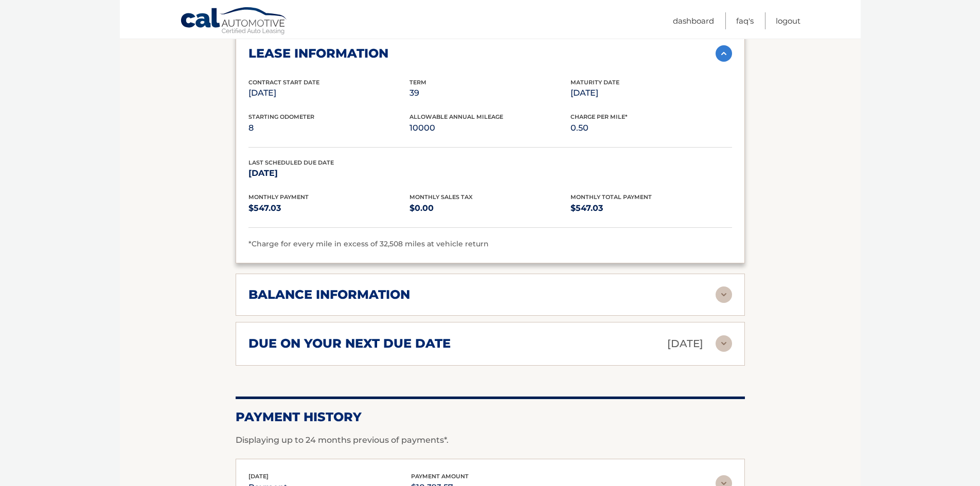 This screenshot has height=486, width=980. I want to click on a: Dashboard, so click(693, 21).